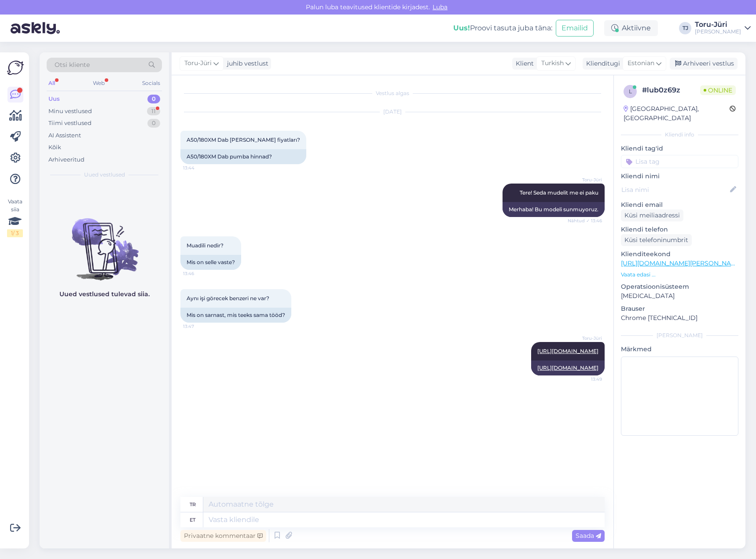 This screenshot has width=756, height=559. What do you see at coordinates (70, 123) in the screenshot?
I see `div: Tiimi vestlused` at bounding box center [70, 123].